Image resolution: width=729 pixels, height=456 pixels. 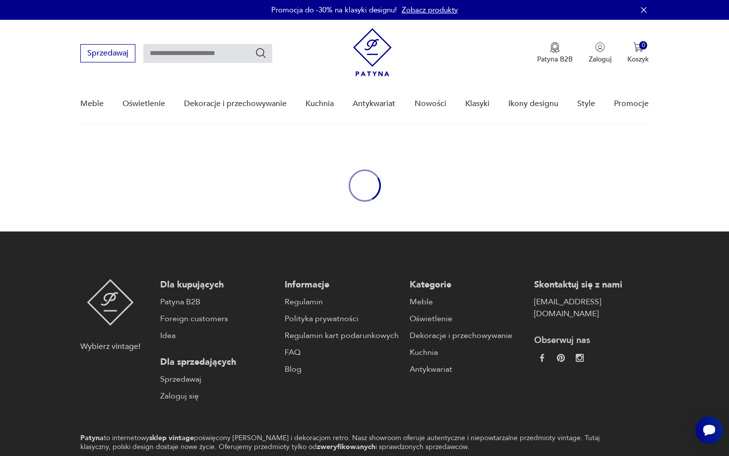 I want to click on p: Informacje, so click(x=342, y=285).